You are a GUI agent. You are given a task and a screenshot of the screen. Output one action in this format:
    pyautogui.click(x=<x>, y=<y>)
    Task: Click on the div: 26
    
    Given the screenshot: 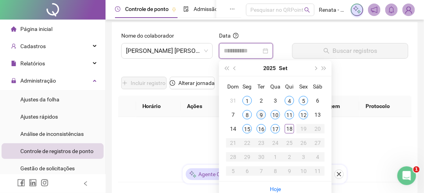 What is the action you would take?
    pyautogui.click(x=304, y=143)
    